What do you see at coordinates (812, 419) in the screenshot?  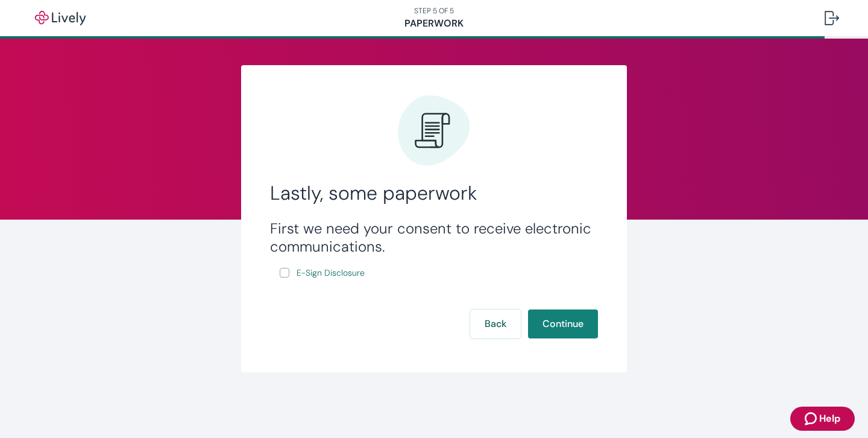 I see `svg: Zendesk support icon` at bounding box center [812, 419].